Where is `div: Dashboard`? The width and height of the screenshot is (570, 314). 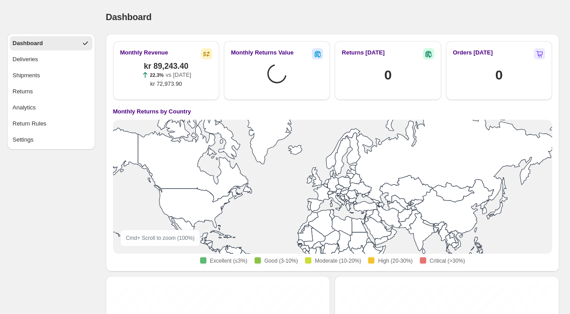
div: Dashboard is located at coordinates (28, 43).